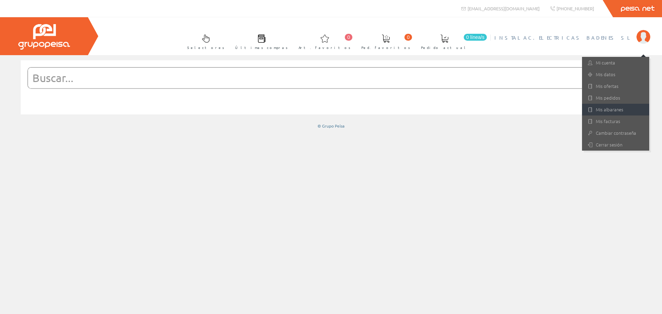 The image size is (662, 314). I want to click on span: Selectores, so click(206, 48).